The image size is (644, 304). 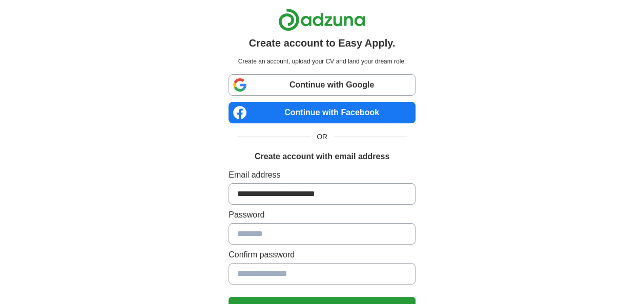 I want to click on a: Continue with Google, so click(x=322, y=85).